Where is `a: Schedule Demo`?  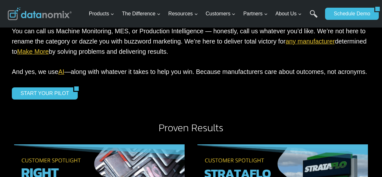 a: Schedule Demo is located at coordinates (350, 14).